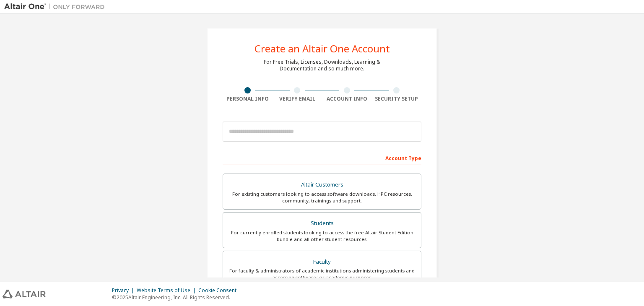 This screenshot has height=306, width=644. I want to click on div: Cookie Consent, so click(220, 291).